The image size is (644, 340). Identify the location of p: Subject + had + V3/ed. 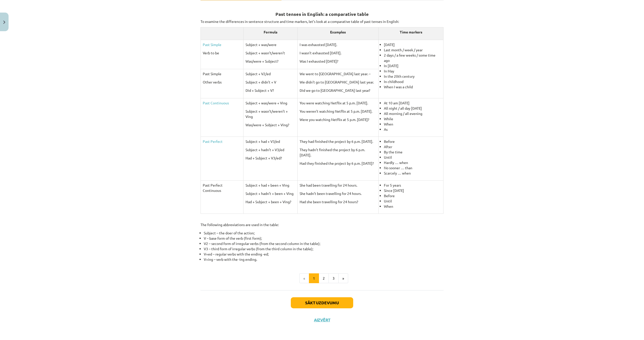
(271, 141).